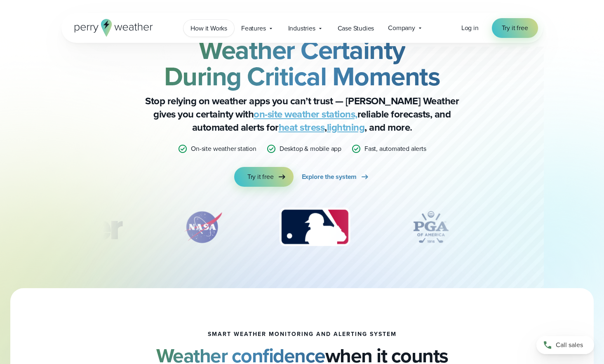 This screenshot has width=604, height=364. I want to click on span: Industries, so click(302, 28).